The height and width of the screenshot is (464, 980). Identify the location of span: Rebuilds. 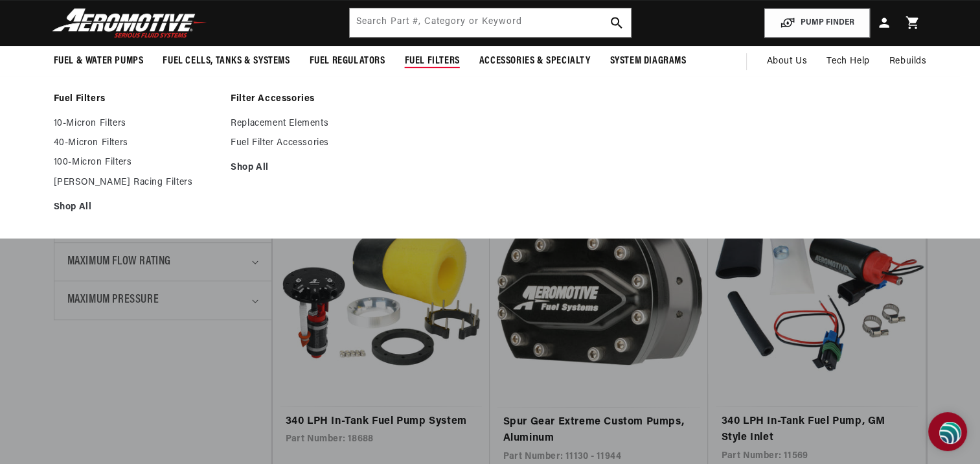
(908, 62).